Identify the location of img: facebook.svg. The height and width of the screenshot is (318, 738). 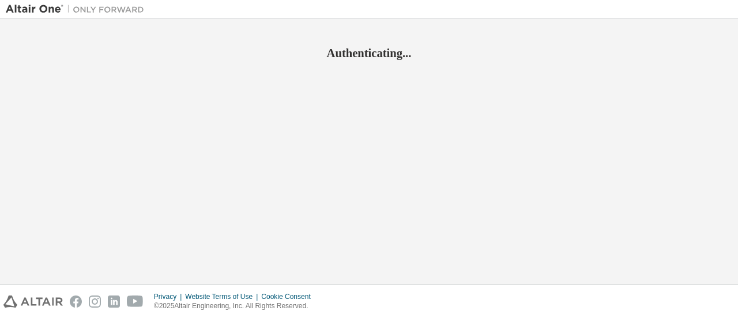
(76, 301).